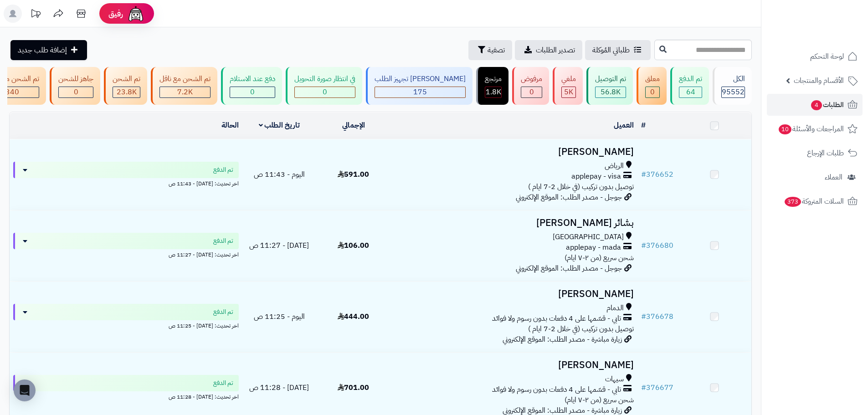  What do you see at coordinates (25, 390) in the screenshot?
I see `div: Open Intercom Messenger` at bounding box center [25, 390].